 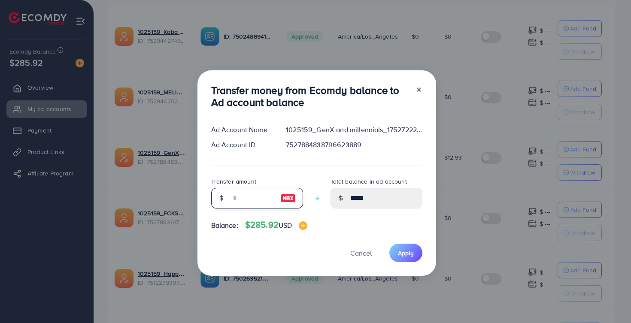 What do you see at coordinates (242, 145) in the screenshot?
I see `div: Ad Account ID` at bounding box center [242, 145].